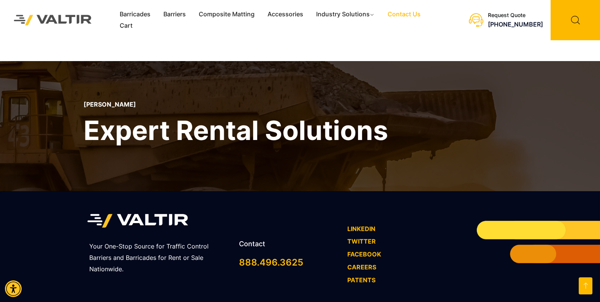 The height and width of the screenshot is (302, 600). I want to click on a: Cart, so click(126, 26).